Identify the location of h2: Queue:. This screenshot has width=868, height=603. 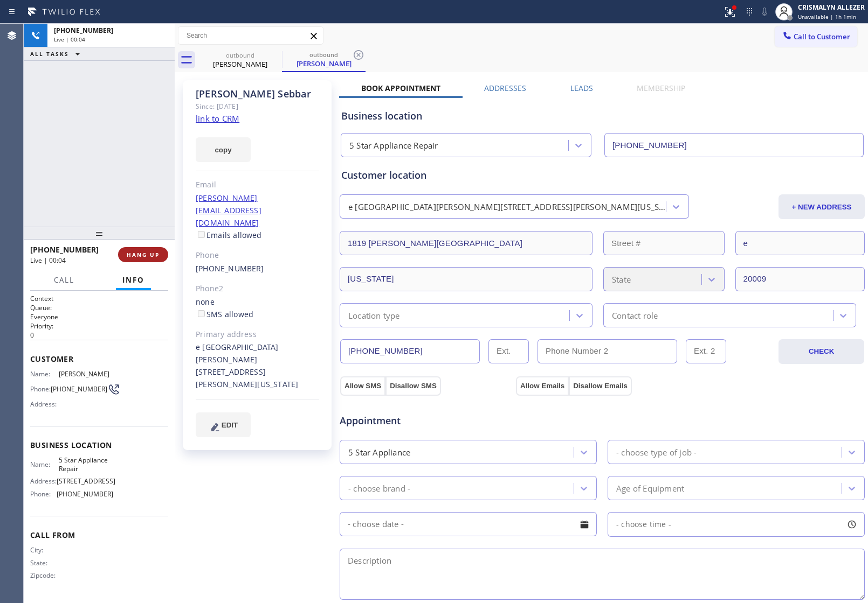
(99, 308).